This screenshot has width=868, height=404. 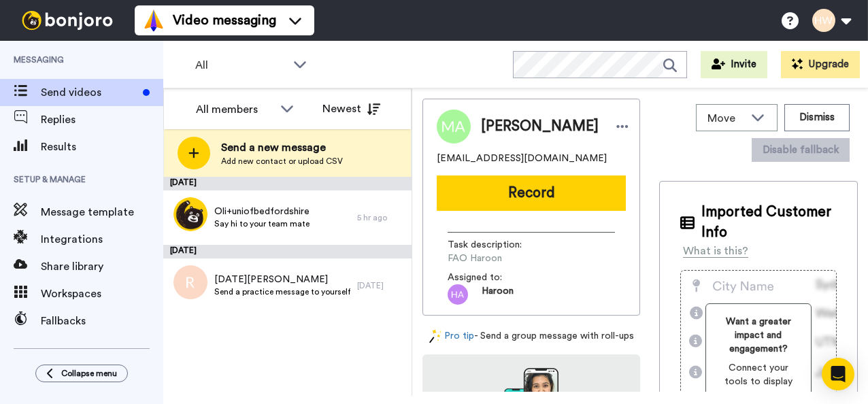 I want to click on span: Oli+uniofbedfordshire, so click(x=262, y=212).